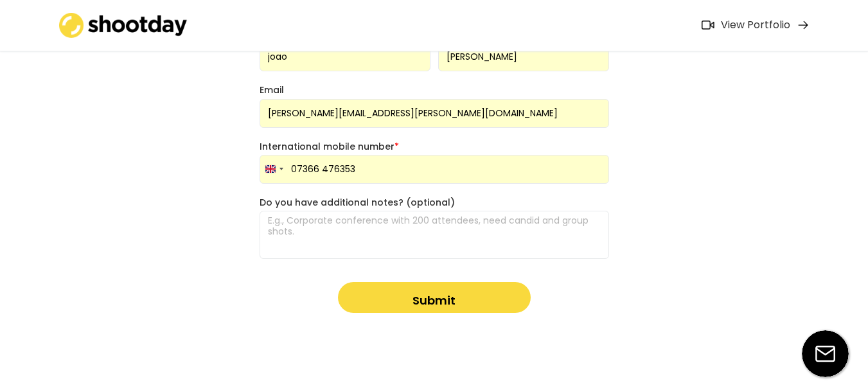 The height and width of the screenshot is (390, 868). What do you see at coordinates (434, 169) in the screenshot?
I see `input: 07400 123456` at bounding box center [434, 169].